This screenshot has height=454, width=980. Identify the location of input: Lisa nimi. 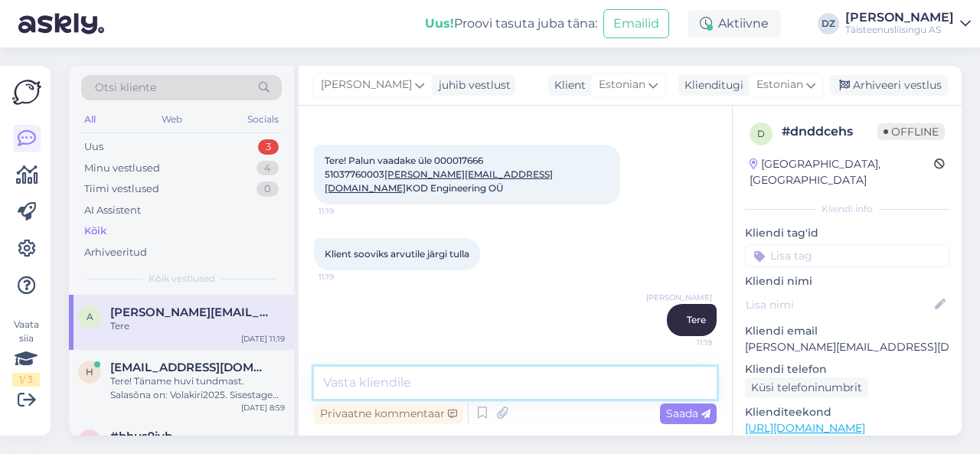
(839, 304).